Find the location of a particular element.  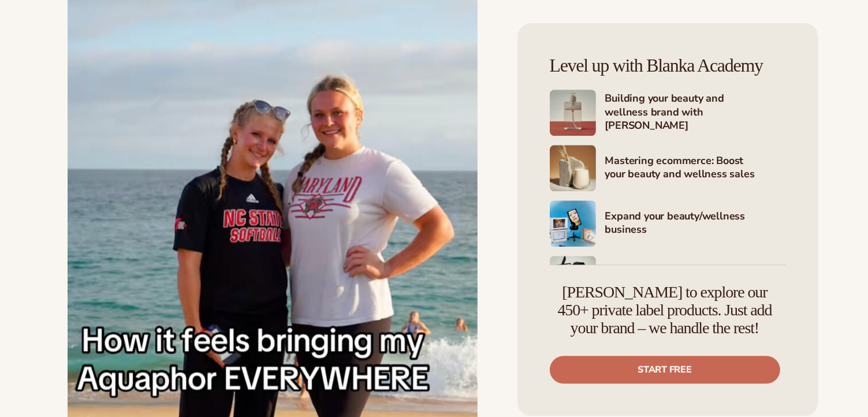

a: Start free is located at coordinates (665, 370).